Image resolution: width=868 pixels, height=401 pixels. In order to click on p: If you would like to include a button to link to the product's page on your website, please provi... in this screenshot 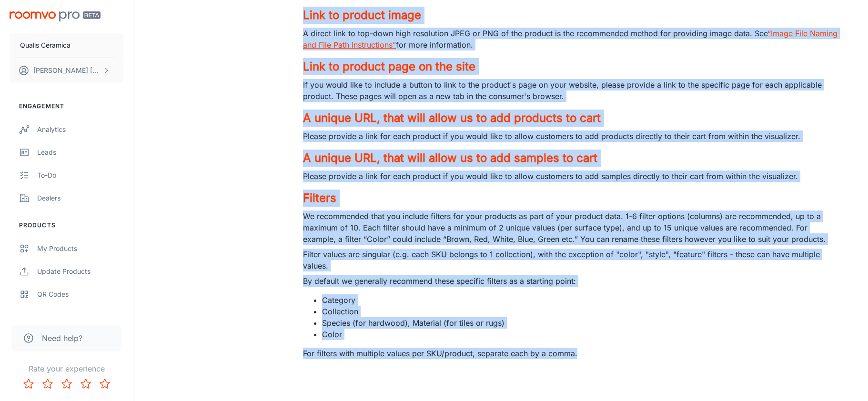, I will do `click(570, 91)`.